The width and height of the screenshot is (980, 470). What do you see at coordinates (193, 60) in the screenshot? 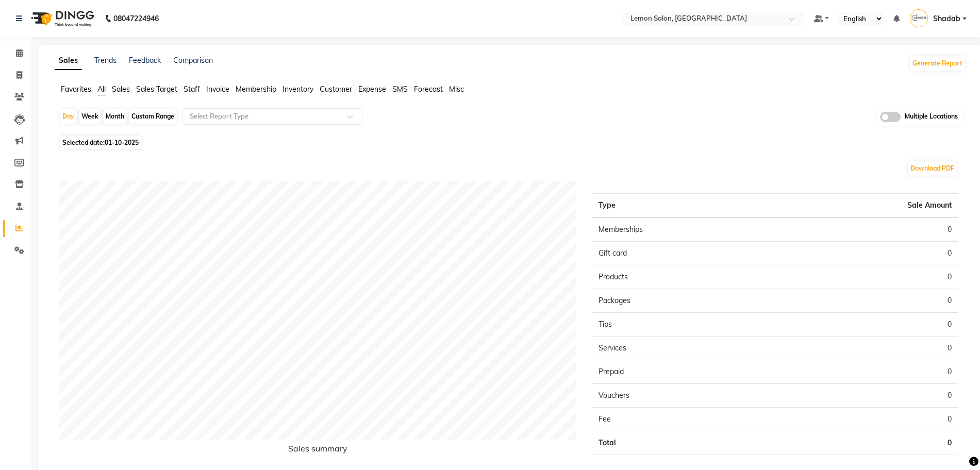
I see `a: Comparison` at bounding box center [193, 60].